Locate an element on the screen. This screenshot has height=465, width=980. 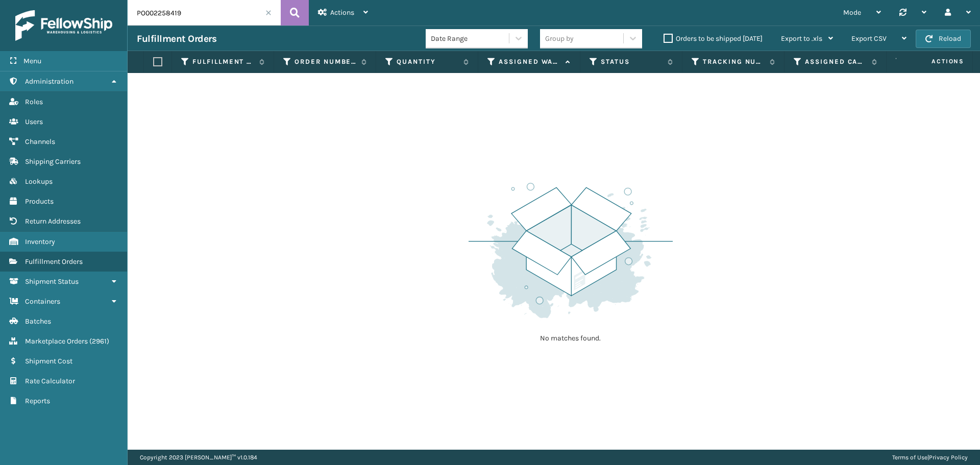
span: Containers is located at coordinates (42, 302).